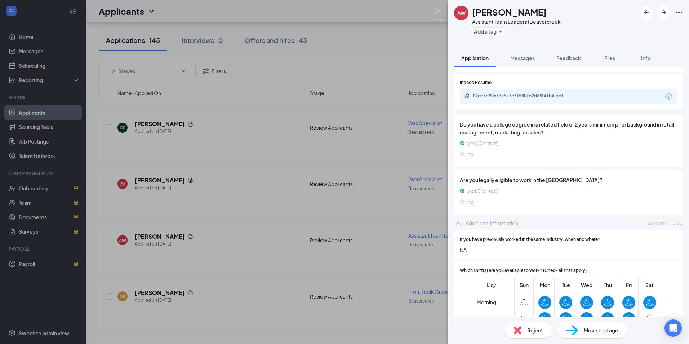 This screenshot has width=689, height=344. What do you see at coordinates (475, 58) in the screenshot?
I see `span: Application` at bounding box center [475, 58].